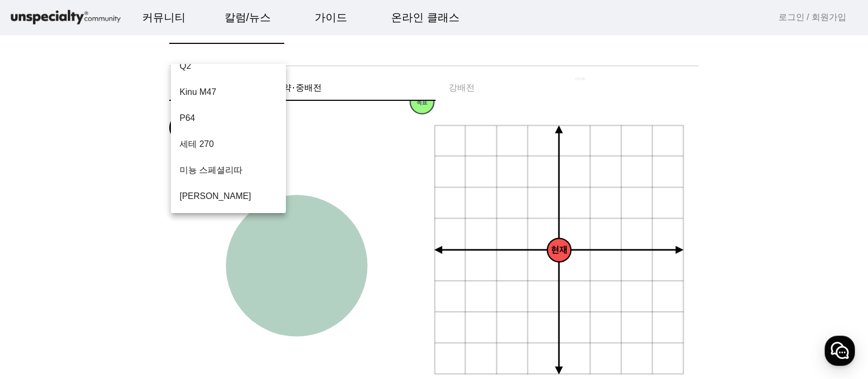 The image size is (868, 379). I want to click on span: Q2, so click(228, 66).